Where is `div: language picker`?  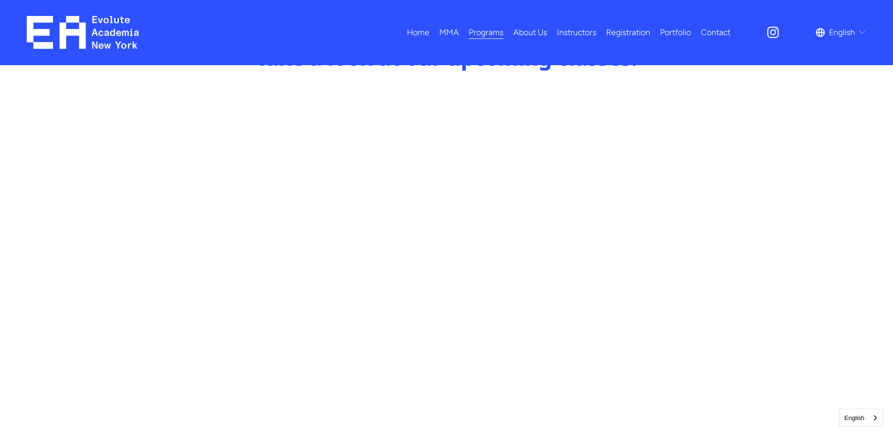
div: language picker is located at coordinates (841, 32).